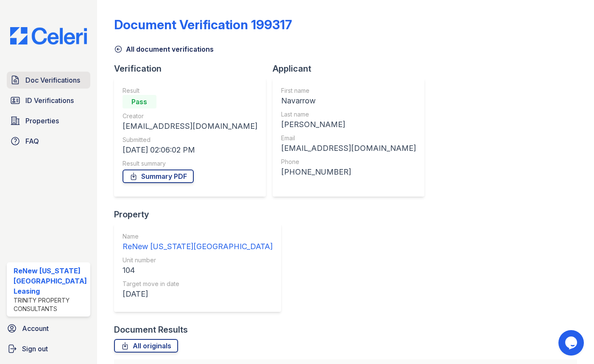  Describe the element at coordinates (348, 90) in the screenshot. I see `div: First name` at that location.